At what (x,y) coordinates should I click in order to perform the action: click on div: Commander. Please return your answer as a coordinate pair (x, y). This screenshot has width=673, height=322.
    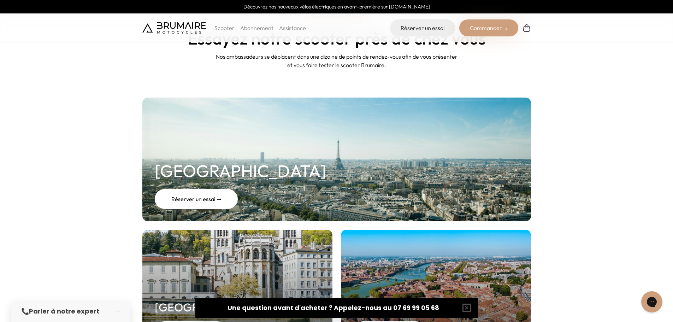
    Looking at the image, I should click on (489, 28).